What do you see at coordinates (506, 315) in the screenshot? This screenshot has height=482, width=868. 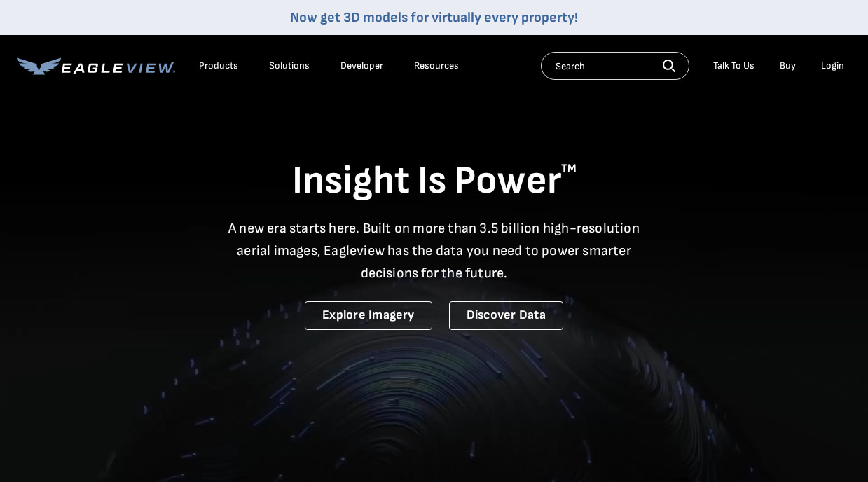 I see `a: Discover Data` at bounding box center [506, 315].